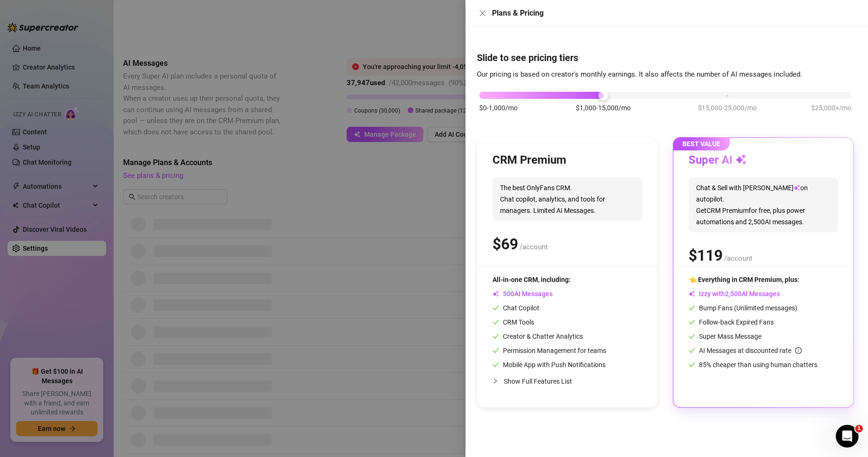  Describe the element at coordinates (531, 280) in the screenshot. I see `span: All-in-one CRM, including:` at that location.